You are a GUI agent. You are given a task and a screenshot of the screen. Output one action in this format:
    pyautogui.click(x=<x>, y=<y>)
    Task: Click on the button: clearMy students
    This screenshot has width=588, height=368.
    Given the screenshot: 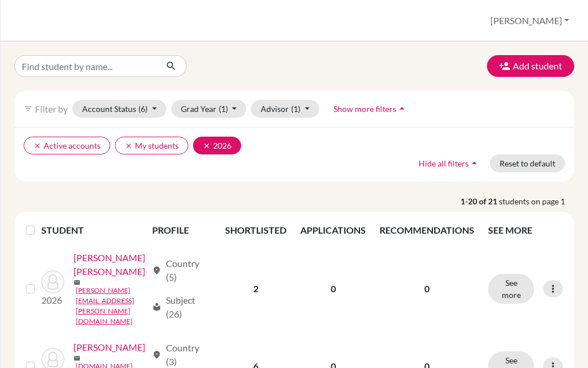 What is the action you would take?
    pyautogui.click(x=152, y=145)
    